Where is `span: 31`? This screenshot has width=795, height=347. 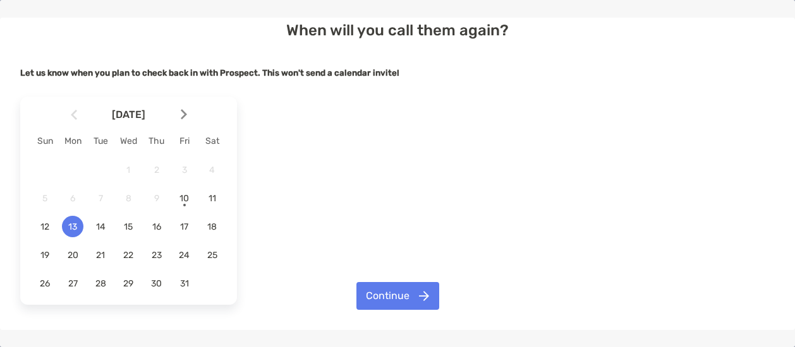
span: 31 is located at coordinates (184, 284).